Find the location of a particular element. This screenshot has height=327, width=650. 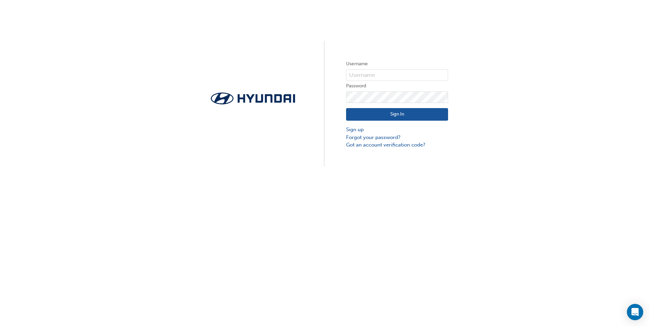

input: Username is located at coordinates (397, 75).